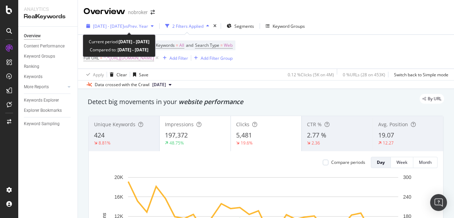 Image resolution: width=454 pixels, height=218 pixels. I want to click on a: Explorer Bookmarks, so click(48, 110).